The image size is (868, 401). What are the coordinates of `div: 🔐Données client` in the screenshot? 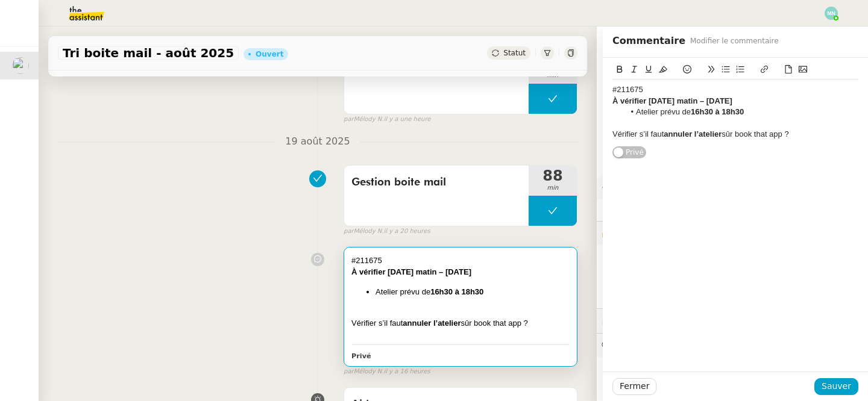 It's located at (732, 233).